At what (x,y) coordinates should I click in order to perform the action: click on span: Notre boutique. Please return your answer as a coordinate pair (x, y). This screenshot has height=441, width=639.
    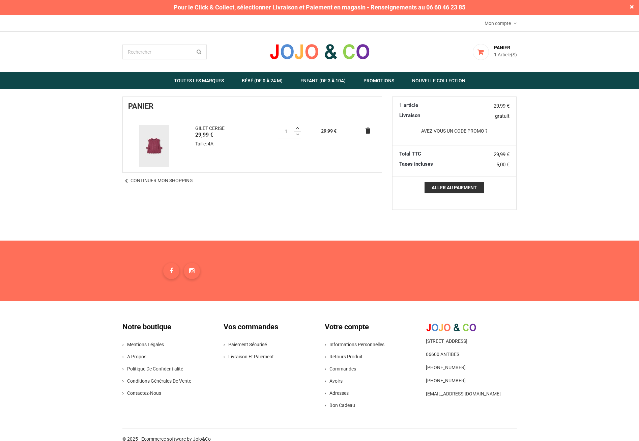
    Looking at the image, I should click on (147, 326).